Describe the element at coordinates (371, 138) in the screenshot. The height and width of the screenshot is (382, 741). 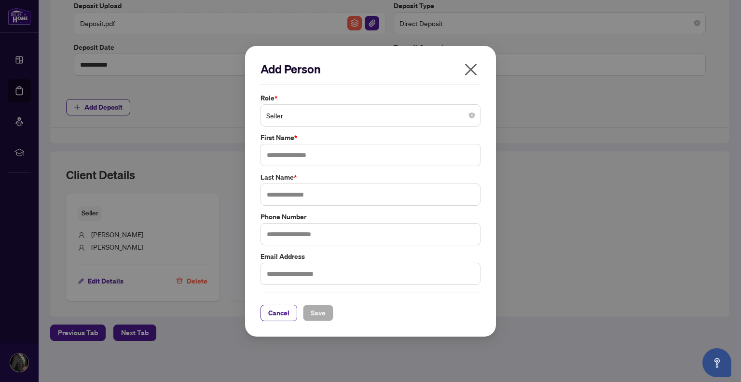
I see `label: First Name` at that location.